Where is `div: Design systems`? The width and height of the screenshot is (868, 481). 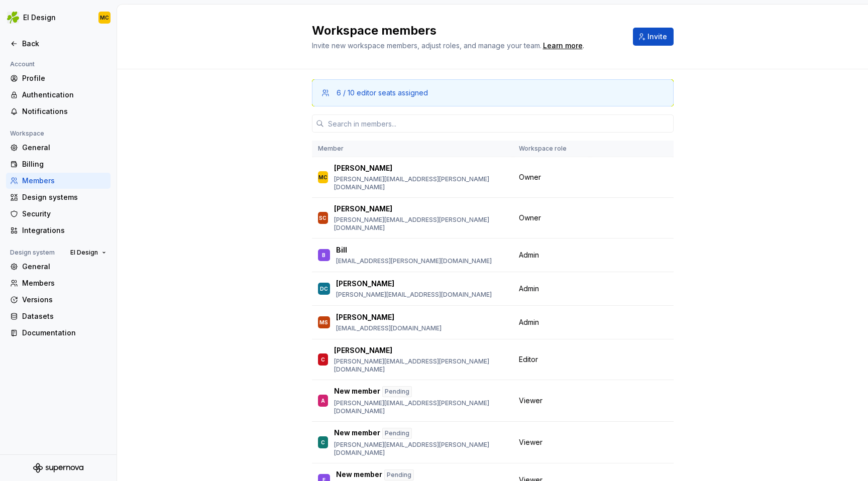 div: Design systems is located at coordinates (65, 197).